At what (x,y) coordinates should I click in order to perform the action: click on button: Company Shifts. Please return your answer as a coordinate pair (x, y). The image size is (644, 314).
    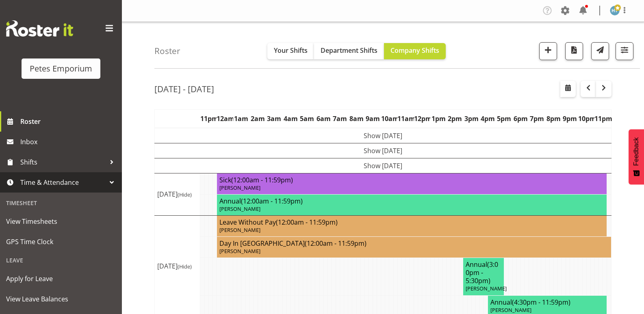
    Looking at the image, I should click on (415, 51).